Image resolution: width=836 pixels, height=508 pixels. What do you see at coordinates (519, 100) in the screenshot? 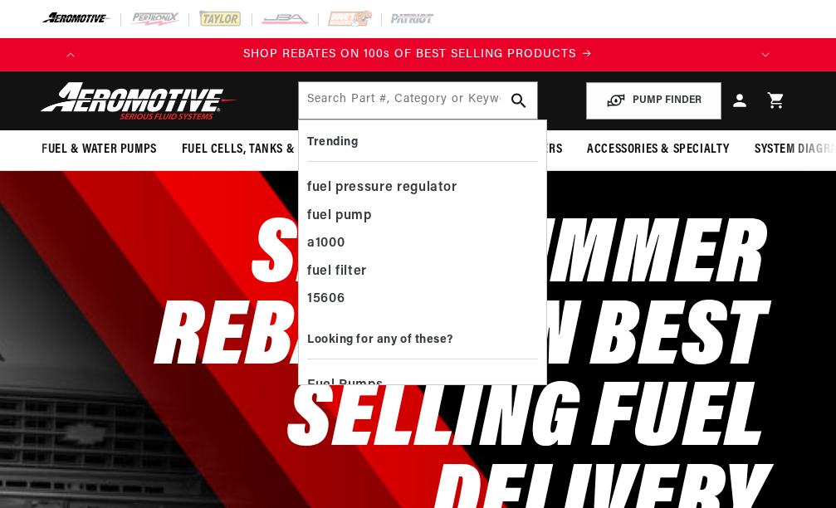
I see `button: search button` at bounding box center [519, 100].